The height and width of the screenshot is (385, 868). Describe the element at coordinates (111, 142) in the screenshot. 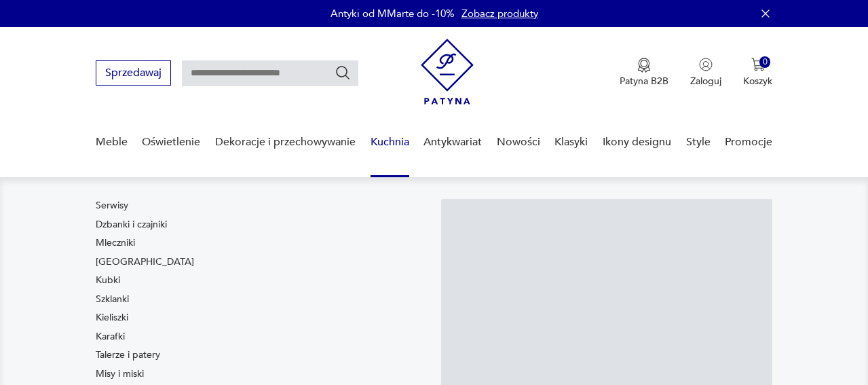

I see `a: Meble` at that location.